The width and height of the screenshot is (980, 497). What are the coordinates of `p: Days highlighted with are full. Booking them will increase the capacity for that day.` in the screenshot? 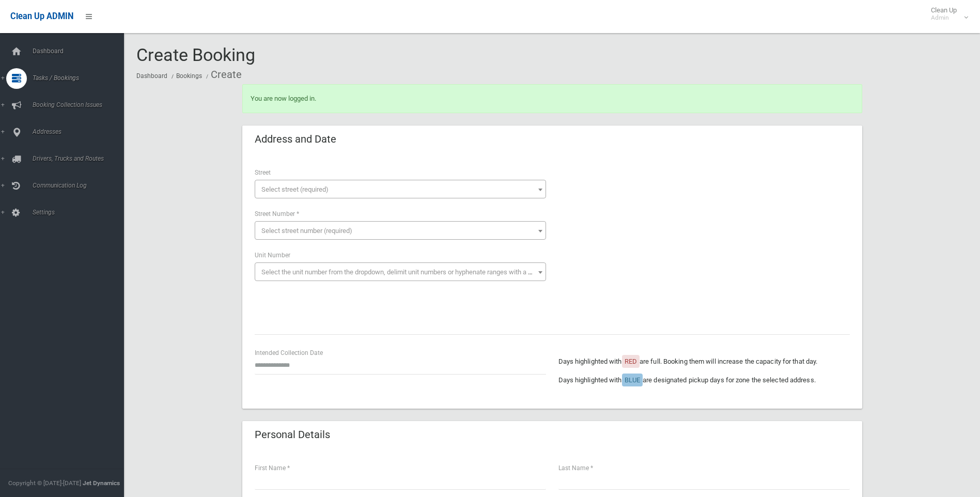 It's located at (704, 361).